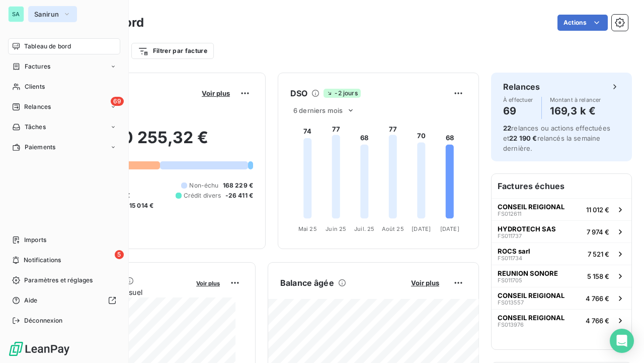 The image size is (644, 363). I want to click on tspan: Mai 25, so click(308, 229).